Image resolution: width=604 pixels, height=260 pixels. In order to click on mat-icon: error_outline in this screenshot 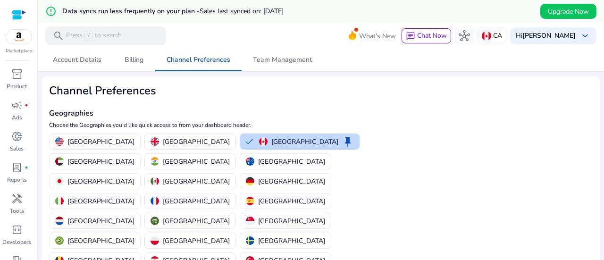, I will do `click(51, 11)`.